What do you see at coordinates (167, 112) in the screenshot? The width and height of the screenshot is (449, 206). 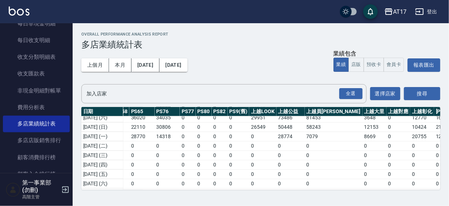 I see `th: PS76` at bounding box center [167, 112].